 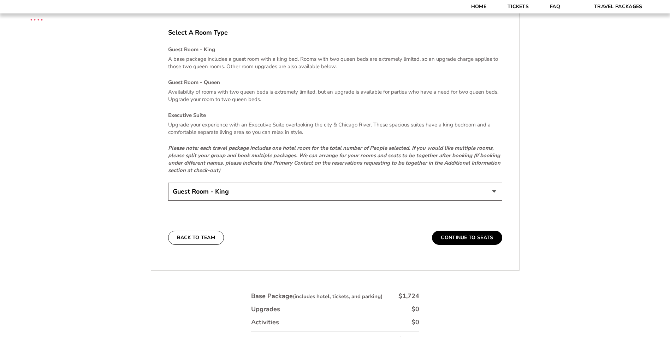 What do you see at coordinates (467, 238) in the screenshot?
I see `button: Continue To Seats` at bounding box center [467, 238].